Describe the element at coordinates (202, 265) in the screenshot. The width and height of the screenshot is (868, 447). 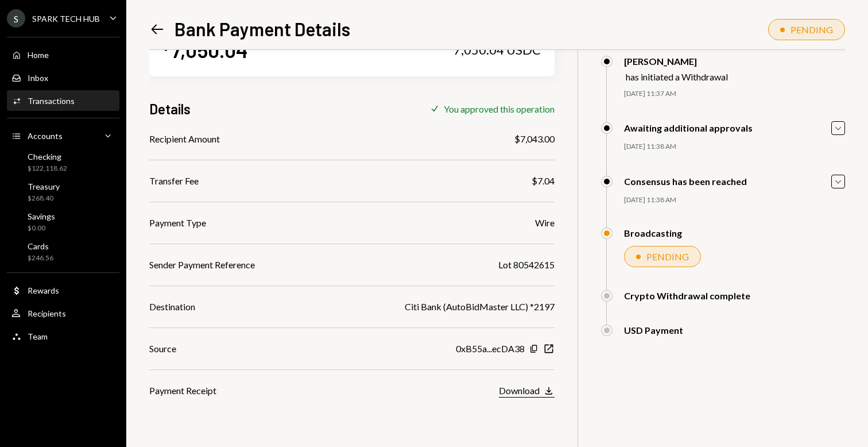
I see `div: Sender Payment Reference` at that location.